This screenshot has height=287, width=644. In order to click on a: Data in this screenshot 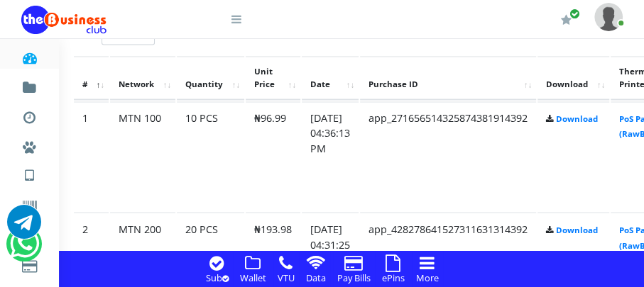, I will do `click(316, 277)`.